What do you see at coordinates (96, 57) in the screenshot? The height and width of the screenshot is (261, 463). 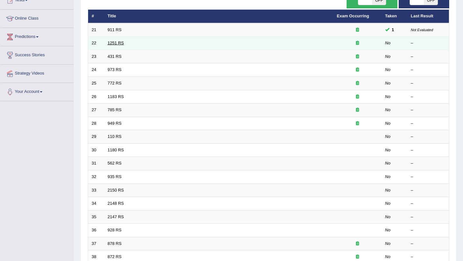 I see `td: 23` at bounding box center [96, 57].